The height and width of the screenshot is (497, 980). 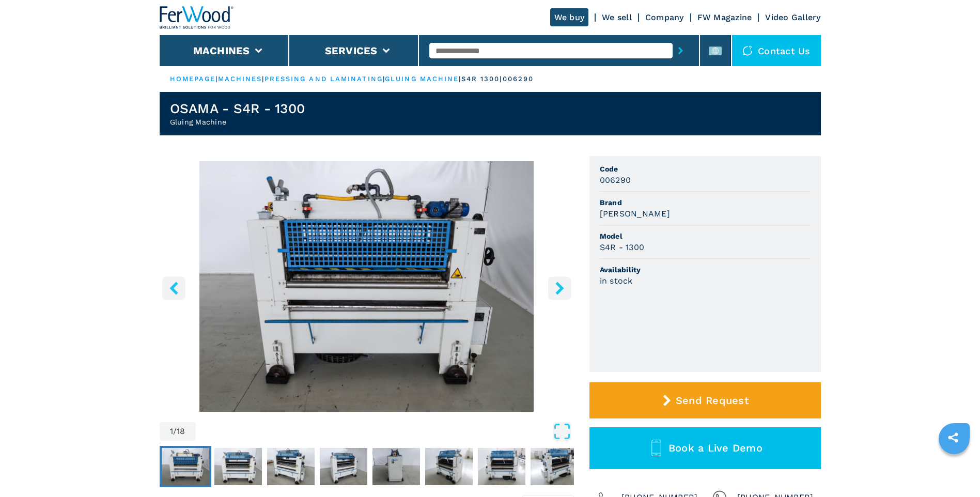 I want to click on img: 8fbcaf247558e4d958eaad125f96cb27, so click(x=554, y=466).